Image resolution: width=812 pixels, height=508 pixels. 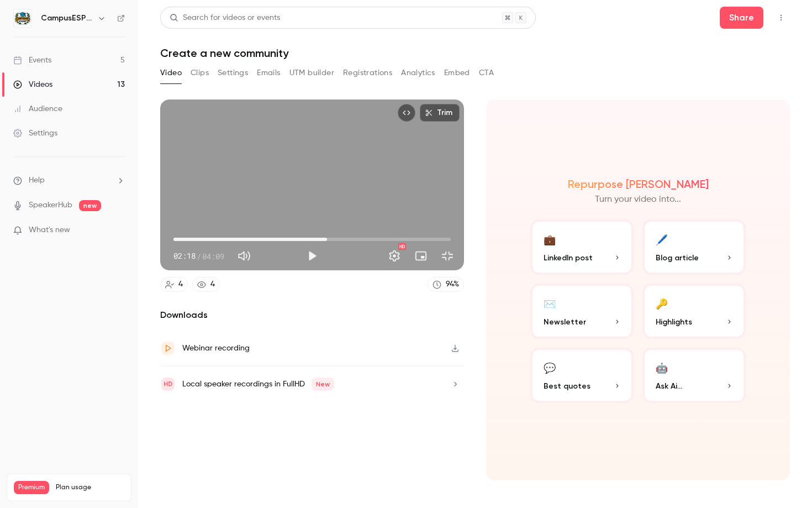 I want to click on span: Premium, so click(x=31, y=488).